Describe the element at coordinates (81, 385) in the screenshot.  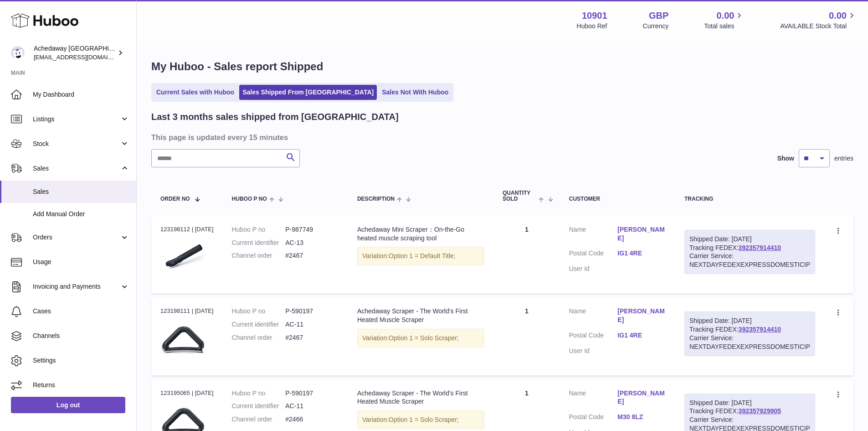
I see `span: Returns` at that location.